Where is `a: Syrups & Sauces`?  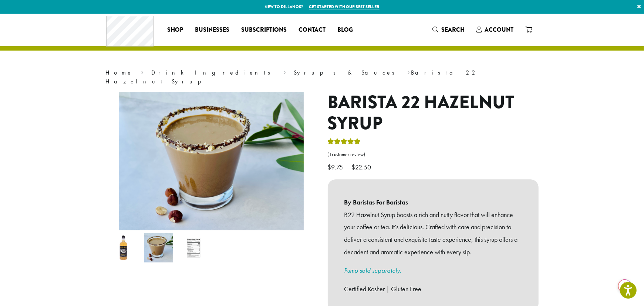
a: Syrups & Sauces is located at coordinates (347, 72).